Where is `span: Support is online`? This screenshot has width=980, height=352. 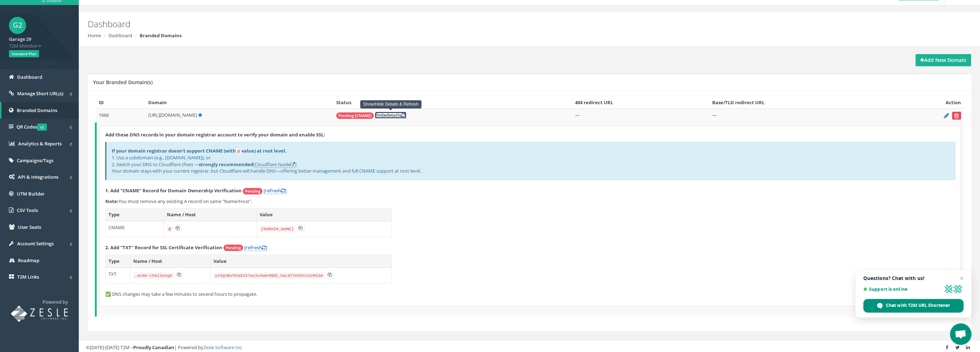 span: Support is online is located at coordinates (902, 289).